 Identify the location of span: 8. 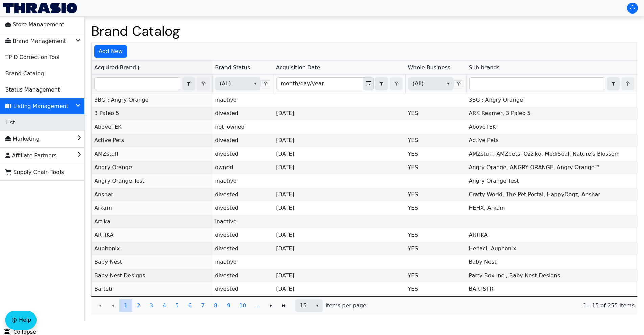
(216, 306).